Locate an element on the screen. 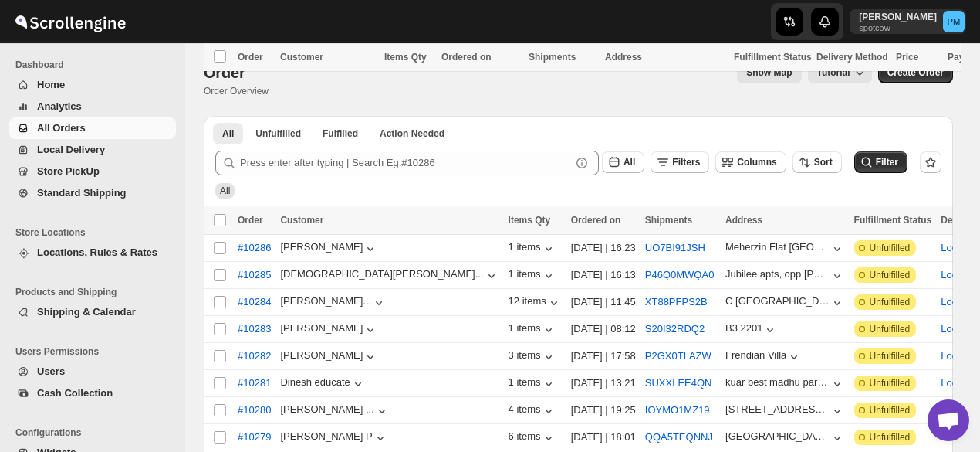  span: Delivery Method is located at coordinates (852, 57).